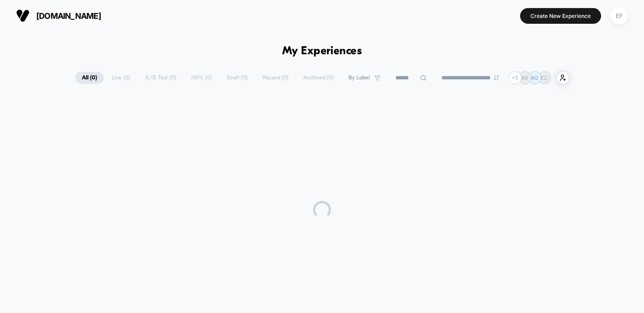 The image size is (644, 313). What do you see at coordinates (561, 16) in the screenshot?
I see `button: Create New Experience` at bounding box center [561, 16].